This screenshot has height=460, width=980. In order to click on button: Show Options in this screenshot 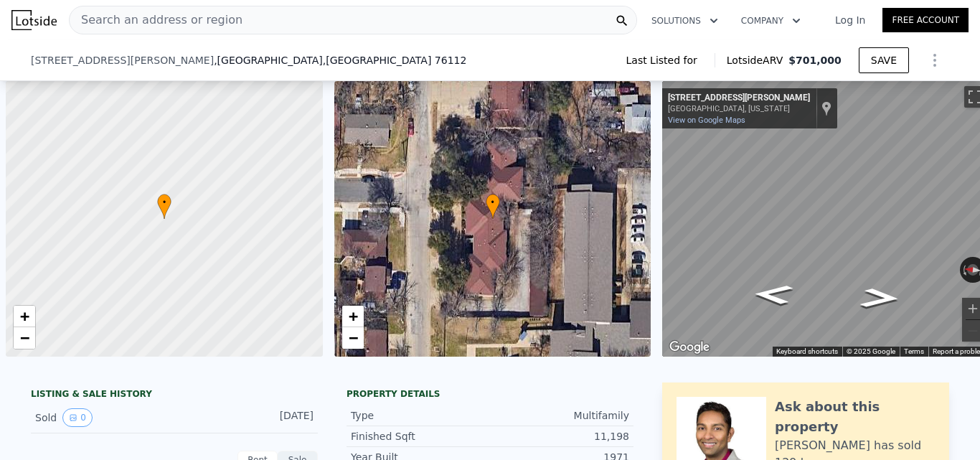, I will do `click(934, 60)`.